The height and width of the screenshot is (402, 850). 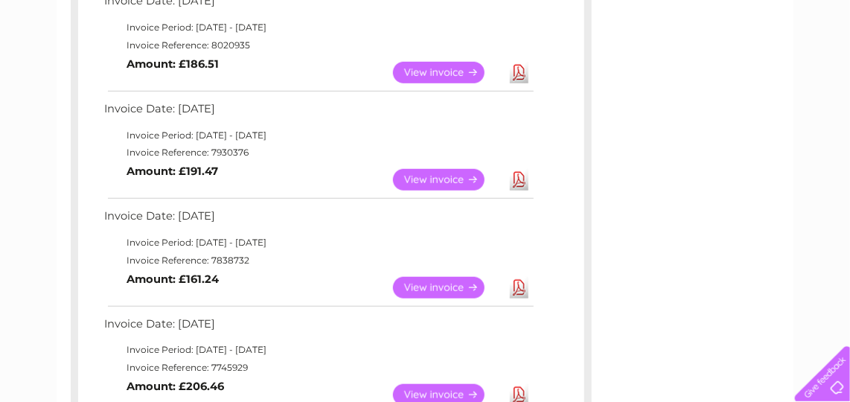 I want to click on a: Log out, so click(x=818, y=68).